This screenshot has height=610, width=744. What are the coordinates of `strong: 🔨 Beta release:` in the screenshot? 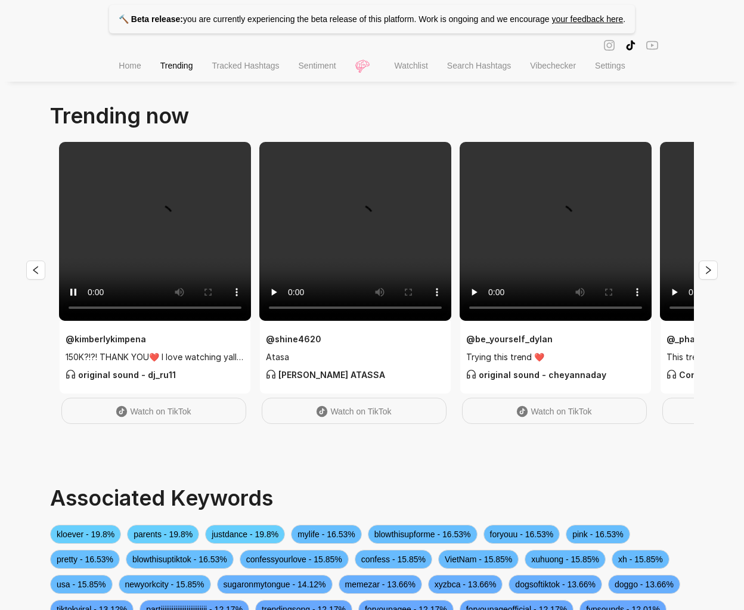 It's located at (151, 19).